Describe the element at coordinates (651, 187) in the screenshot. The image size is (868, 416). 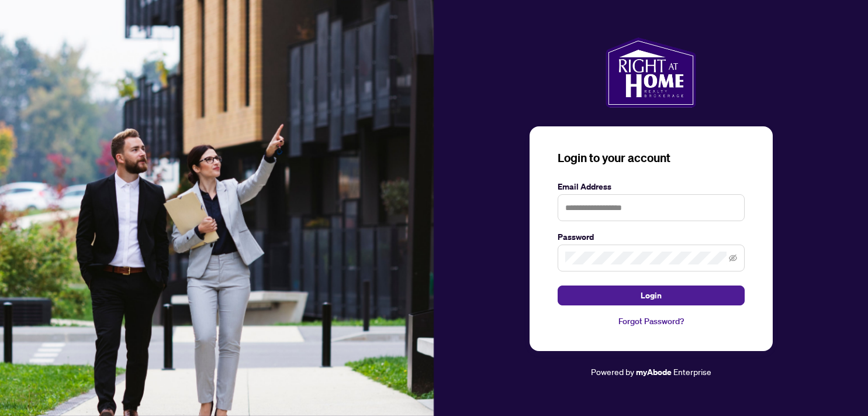
I see `label: Email Address` at that location.